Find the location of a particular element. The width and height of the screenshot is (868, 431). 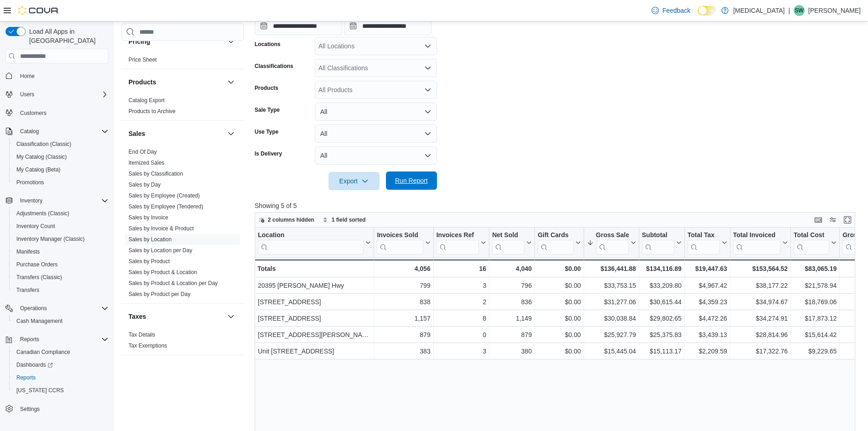

label: Classifications is located at coordinates (274, 66).